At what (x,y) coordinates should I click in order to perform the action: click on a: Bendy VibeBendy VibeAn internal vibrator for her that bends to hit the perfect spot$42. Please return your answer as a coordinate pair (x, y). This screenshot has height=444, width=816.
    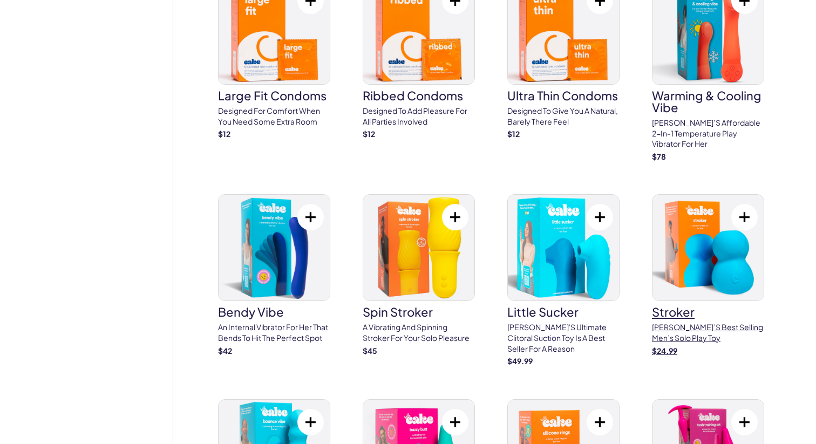
    Looking at the image, I should click on (274, 275).